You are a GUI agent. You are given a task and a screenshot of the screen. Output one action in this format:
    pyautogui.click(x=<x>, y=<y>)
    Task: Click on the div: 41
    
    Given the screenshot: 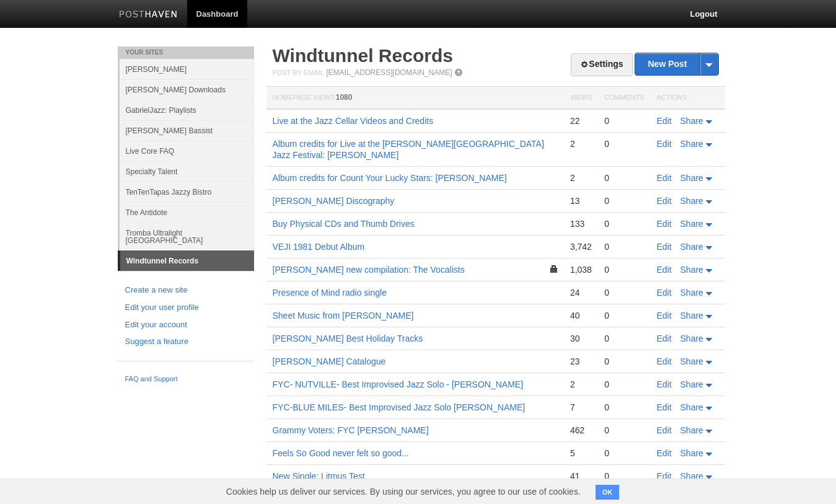 What is the action you would take?
    pyautogui.click(x=581, y=476)
    